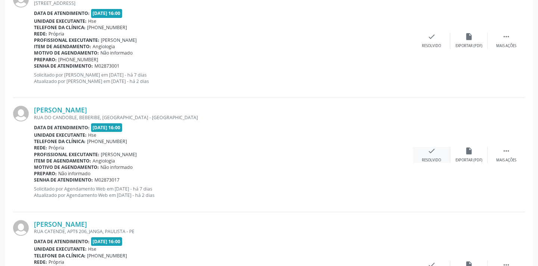 This screenshot has width=538, height=266. What do you see at coordinates (107, 180) in the screenshot?
I see `span: M02873017` at bounding box center [107, 180].